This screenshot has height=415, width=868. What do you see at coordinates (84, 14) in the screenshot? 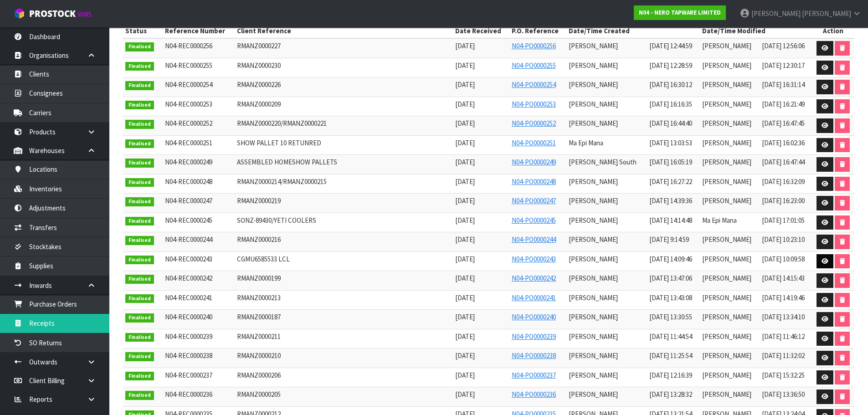
I see `small: WMS` at bounding box center [84, 14].